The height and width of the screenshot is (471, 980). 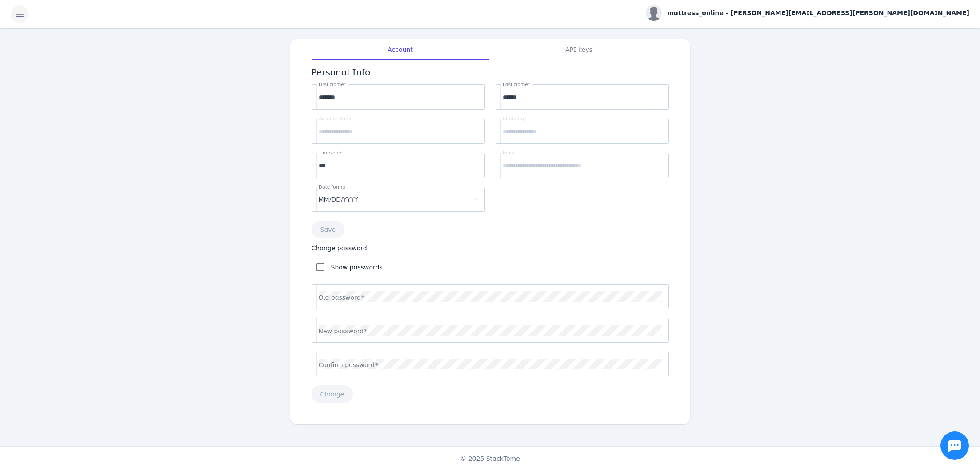 What do you see at coordinates (347, 365) in the screenshot?
I see `mat-label: Confirm password` at bounding box center [347, 365].